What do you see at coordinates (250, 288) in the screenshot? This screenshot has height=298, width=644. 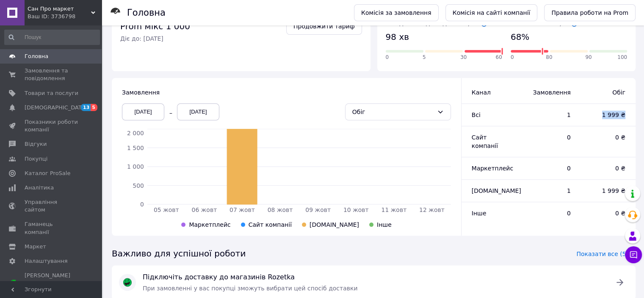 I see `span: При замовленні у вас покупці зможуть вибрати цей спосіб доставки` at bounding box center [250, 288].